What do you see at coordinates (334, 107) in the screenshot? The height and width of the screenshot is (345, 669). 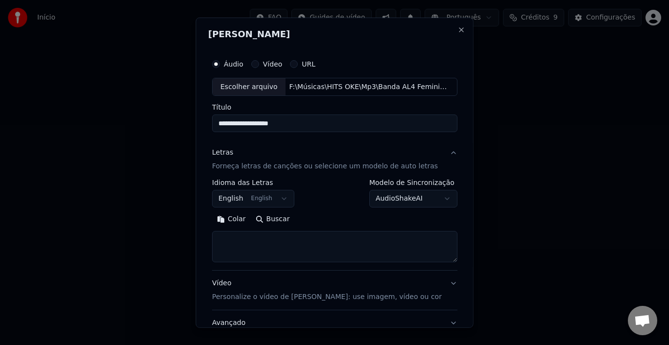 I see `label: Título` at bounding box center [334, 107].